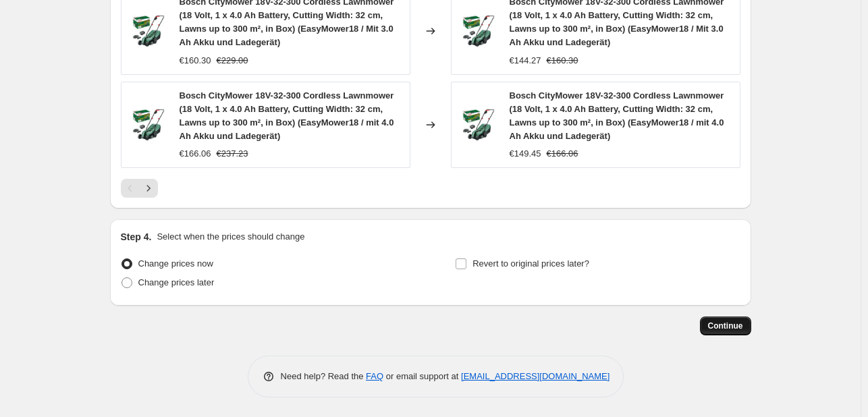 The image size is (868, 417). I want to click on strike: €166.06, so click(562, 153).